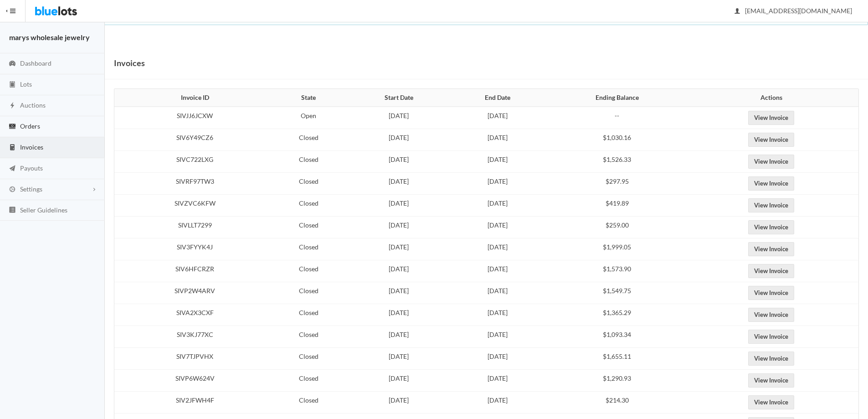  Describe the element at coordinates (617, 402) in the screenshot. I see `td: $214.30` at that location.